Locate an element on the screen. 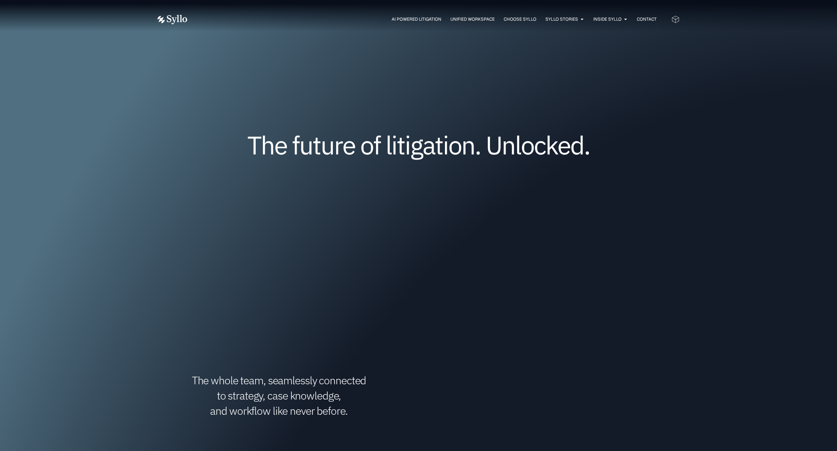  nav: Menu is located at coordinates (429, 19).